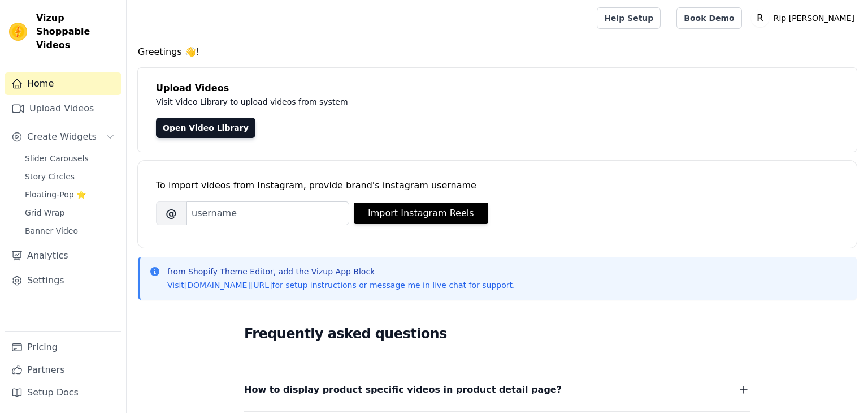 Image resolution: width=868 pixels, height=413 pixels. Describe the element at coordinates (498, 88) in the screenshot. I see `h4: Upload Videos` at that location.